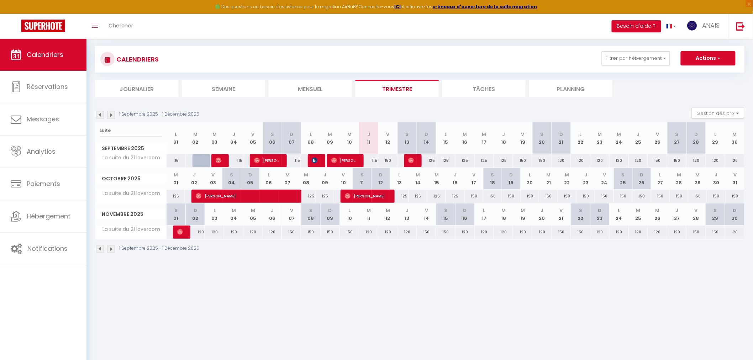  Describe the element at coordinates (523, 214) in the screenshot. I see `th: 19` at that location.